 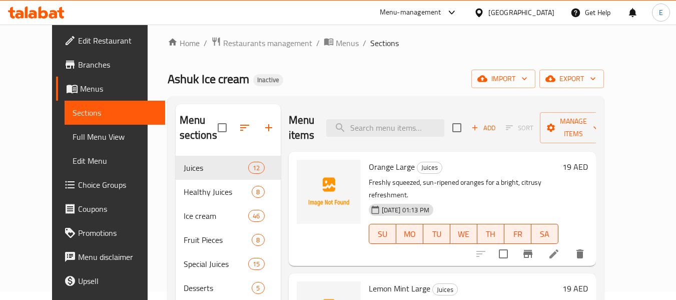 I want to click on span: import, so click(x=503, y=79).